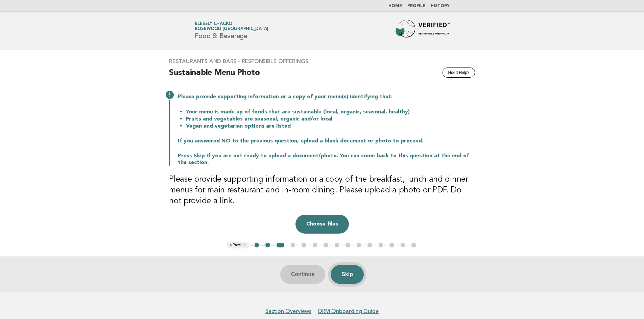 Image resolution: width=644 pixels, height=319 pixels. I want to click on li: Fruits and vegetables are seasonal, organic and/or local, so click(330, 119).